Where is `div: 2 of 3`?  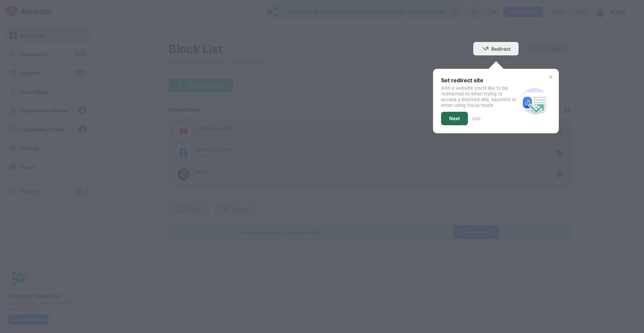
div: 2 of 3 is located at coordinates (476, 118).